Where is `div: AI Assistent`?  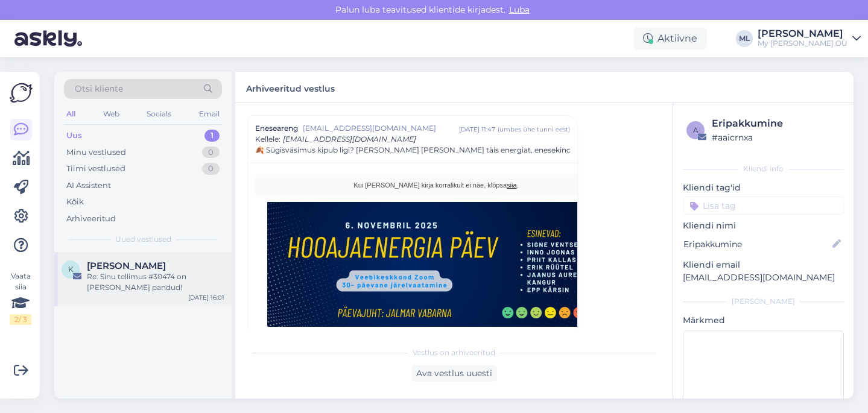 div: AI Assistent is located at coordinates (89, 186).